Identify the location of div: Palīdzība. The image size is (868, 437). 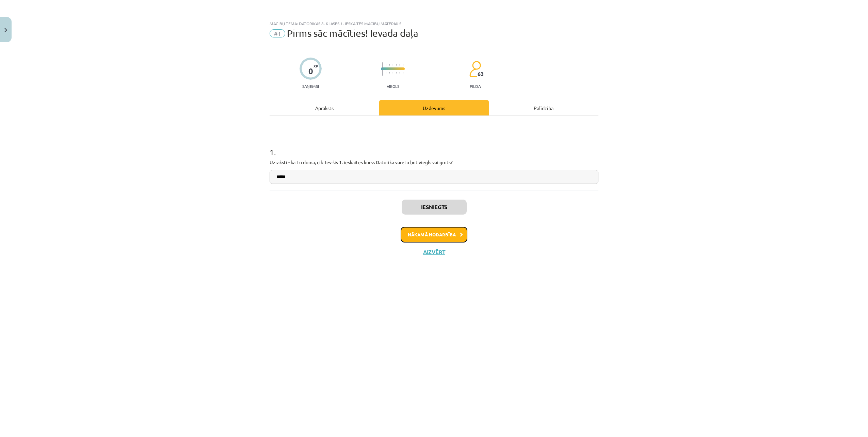
(544, 107).